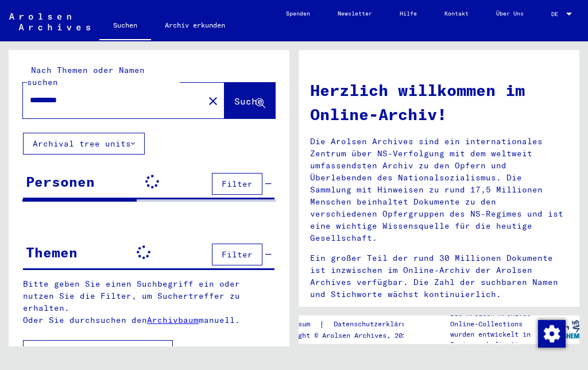 Image resolution: width=588 pixels, height=370 pixels. I want to click on img: Zustimmung ändern, so click(552, 334).